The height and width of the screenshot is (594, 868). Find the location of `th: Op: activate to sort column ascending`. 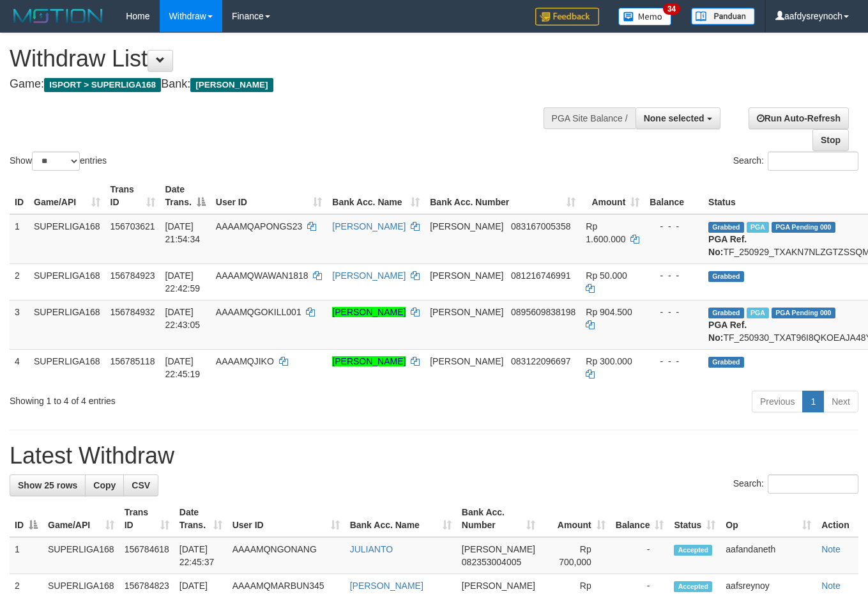

th: Op: activate to sort column ascending is located at coordinates (769, 518).